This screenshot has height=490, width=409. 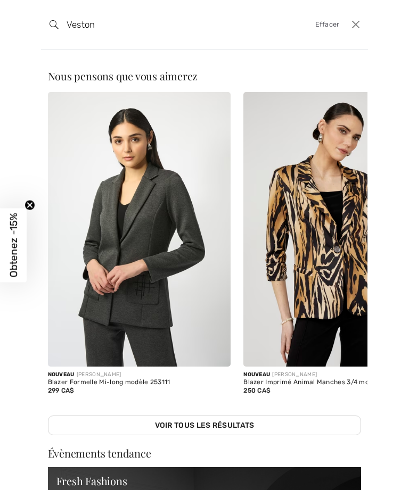 I want to click on div: Évènements tendance, so click(x=204, y=453).